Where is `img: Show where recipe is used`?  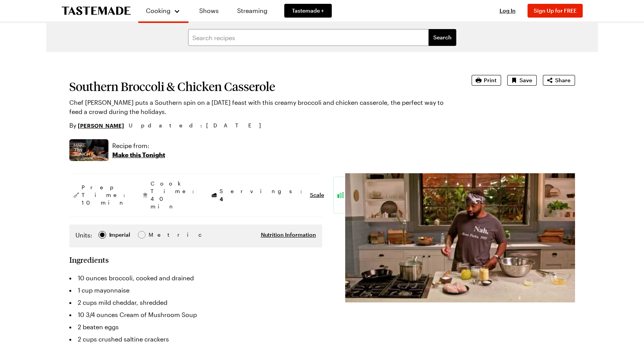 img: Show where recipe is used is located at coordinates (89, 150).